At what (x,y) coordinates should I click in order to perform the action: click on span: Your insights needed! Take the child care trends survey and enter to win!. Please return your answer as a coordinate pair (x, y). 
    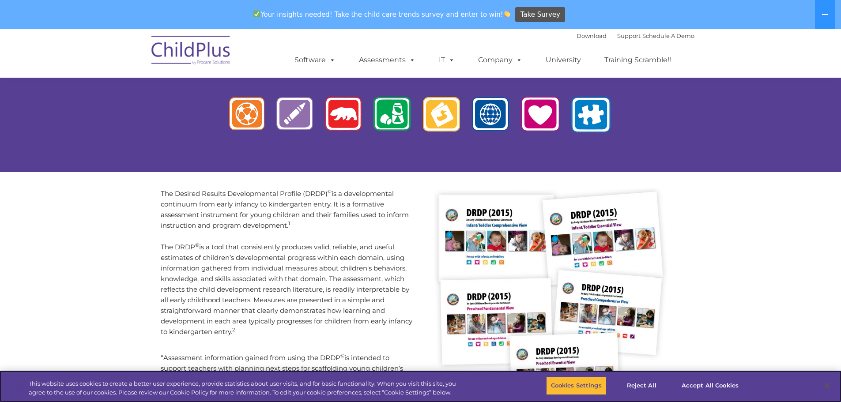
    Looking at the image, I should click on (382, 14).